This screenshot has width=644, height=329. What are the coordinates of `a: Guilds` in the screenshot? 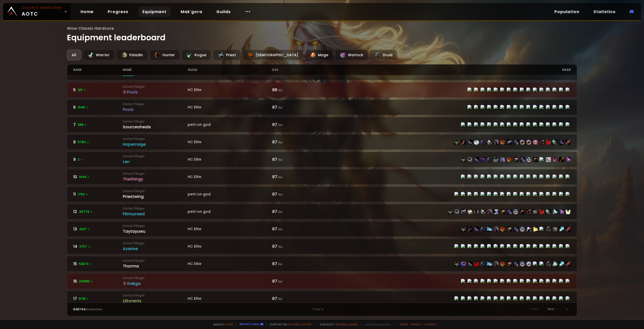 It's located at (223, 12).